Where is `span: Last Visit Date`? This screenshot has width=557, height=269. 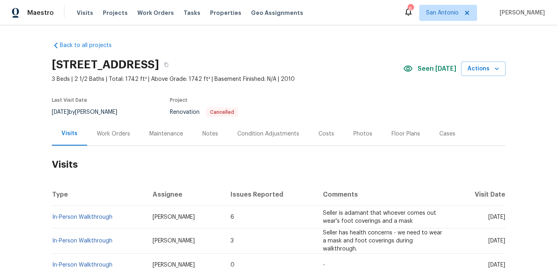
span: Last Visit Date is located at coordinates (70, 100).